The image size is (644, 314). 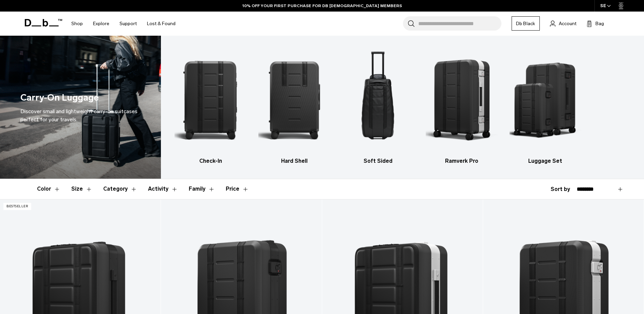 I want to click on li: 3 / 5, so click(x=378, y=105).